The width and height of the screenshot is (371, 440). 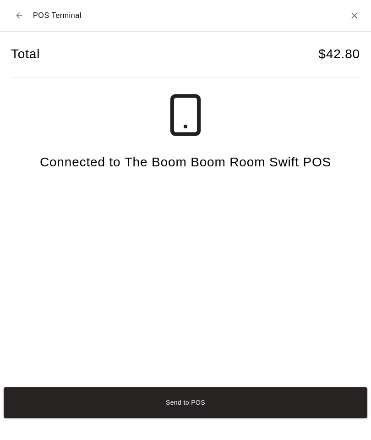 I want to click on h4: Connected to The Boom Boom Room Swift POS, so click(x=186, y=162).